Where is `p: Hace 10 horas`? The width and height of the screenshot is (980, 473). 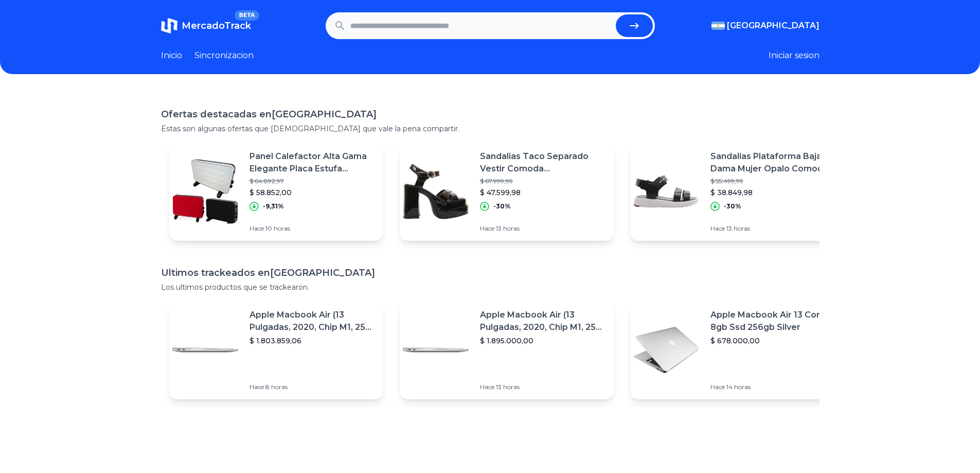
p: Hace 10 horas is located at coordinates (312, 228).